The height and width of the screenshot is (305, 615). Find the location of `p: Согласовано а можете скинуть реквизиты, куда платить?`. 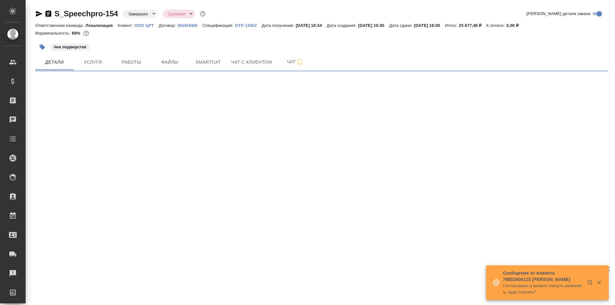

p: Согласовано а можете скинуть реквизиты, куда платить? is located at coordinates (543, 289).